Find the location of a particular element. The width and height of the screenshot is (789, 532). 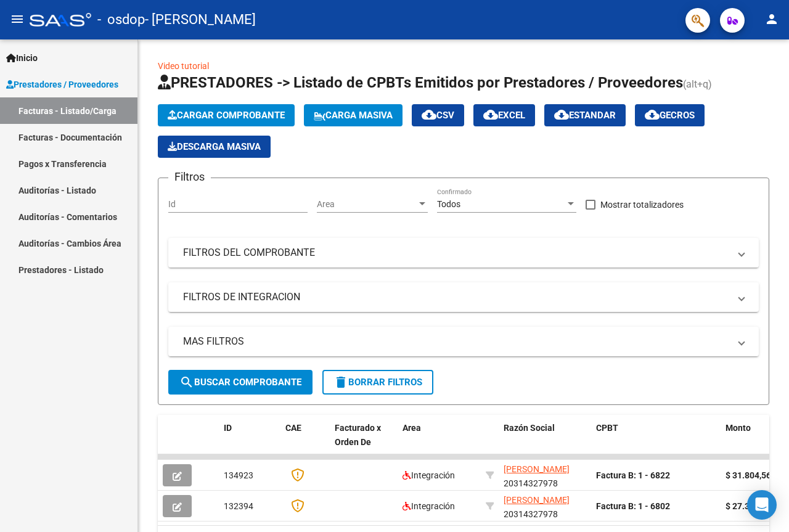

span: Mostrar totalizadores is located at coordinates (642, 205).